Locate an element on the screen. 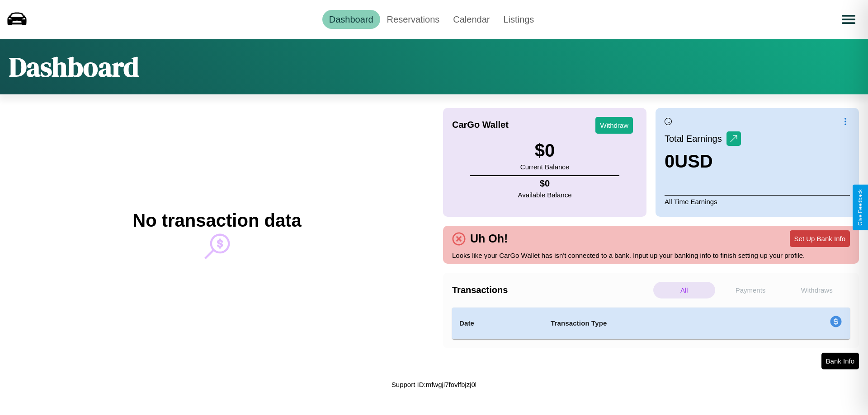 This screenshot has height=415, width=868. h3: $ 0 is located at coordinates (544, 150).